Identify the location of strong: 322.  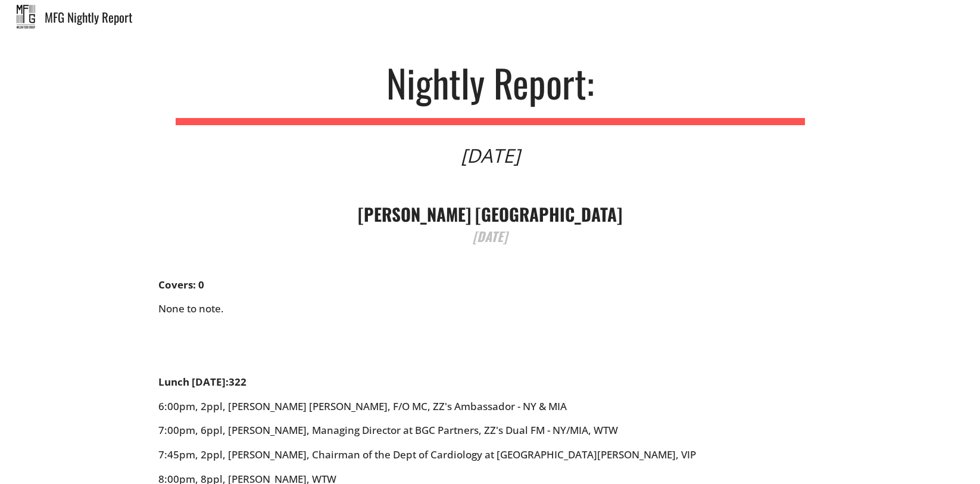
(238, 381).